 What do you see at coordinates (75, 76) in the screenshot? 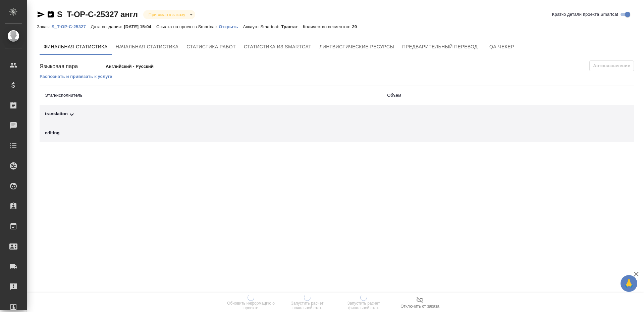
I see `button: Распознать и привязать к услуге` at bounding box center [75, 76].